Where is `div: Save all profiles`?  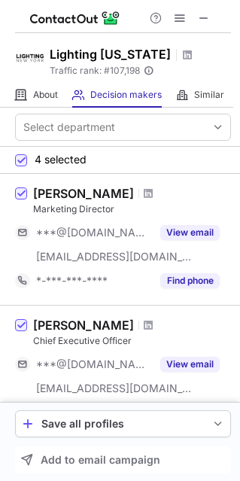 div: Save all profiles is located at coordinates (123, 424).